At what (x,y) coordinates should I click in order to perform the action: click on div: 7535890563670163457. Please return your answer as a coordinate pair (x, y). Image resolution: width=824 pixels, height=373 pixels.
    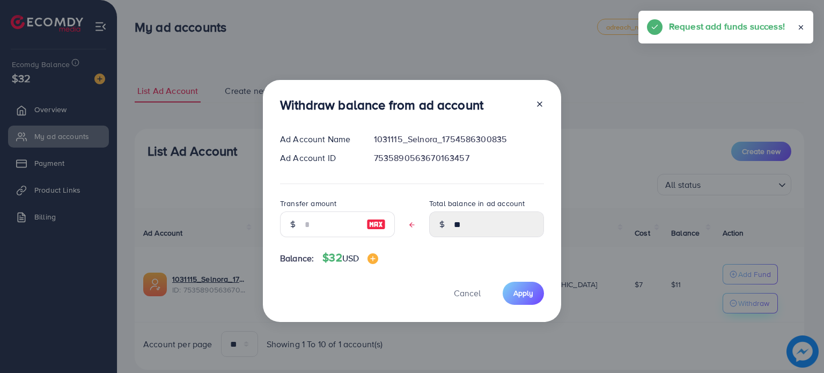
    Looking at the image, I should click on (459, 158).